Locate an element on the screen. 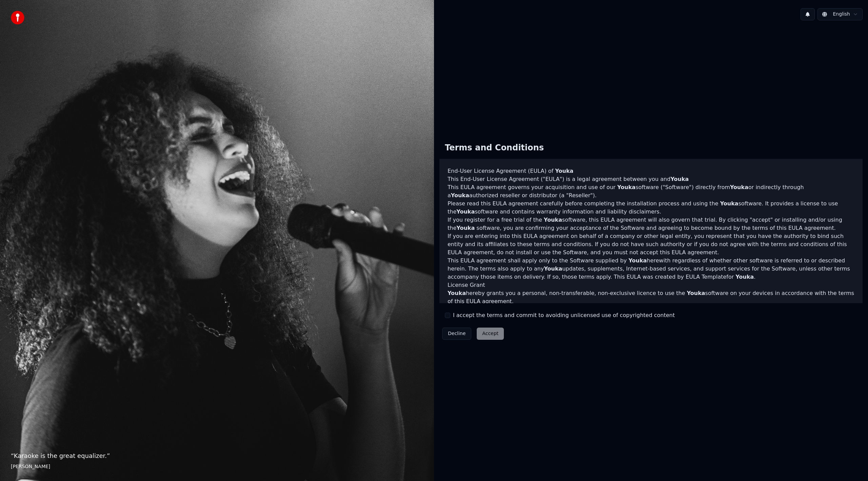 This screenshot has height=481, width=868. button: Decline is located at coordinates (457, 334).